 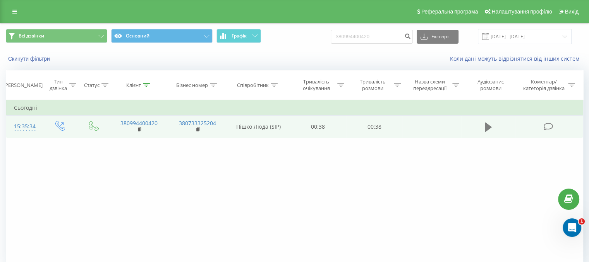 What do you see at coordinates (253, 85) in the screenshot?
I see `div: Співробітник` at bounding box center [253, 85].